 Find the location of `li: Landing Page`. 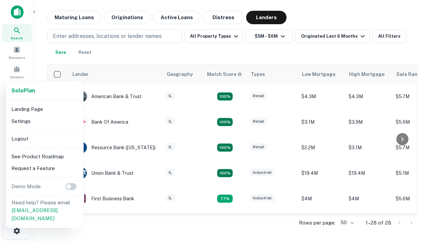

li: Landing Page is located at coordinates (45, 109).